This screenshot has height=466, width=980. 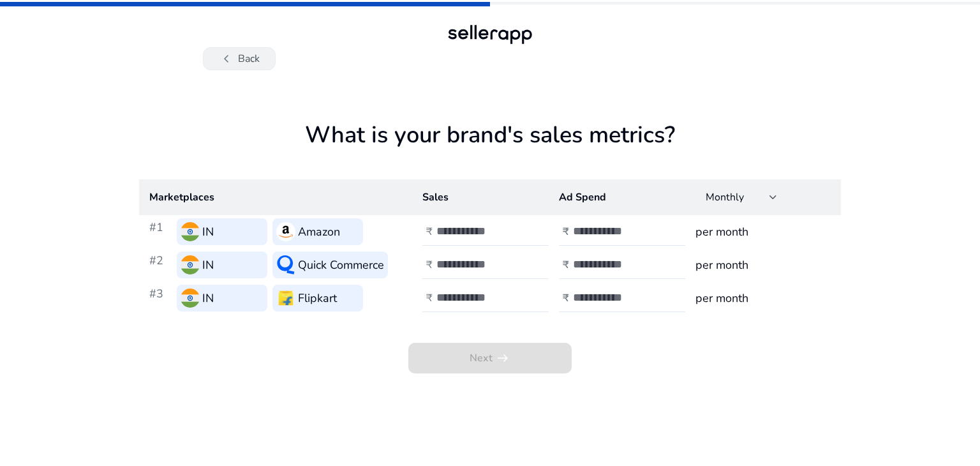 I want to click on th: Ad Spend, so click(x=617, y=197).